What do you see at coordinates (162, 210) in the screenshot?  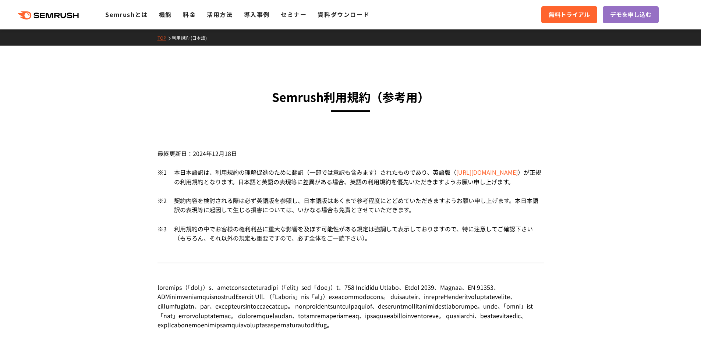 I see `div: ※2` at bounding box center [162, 210].